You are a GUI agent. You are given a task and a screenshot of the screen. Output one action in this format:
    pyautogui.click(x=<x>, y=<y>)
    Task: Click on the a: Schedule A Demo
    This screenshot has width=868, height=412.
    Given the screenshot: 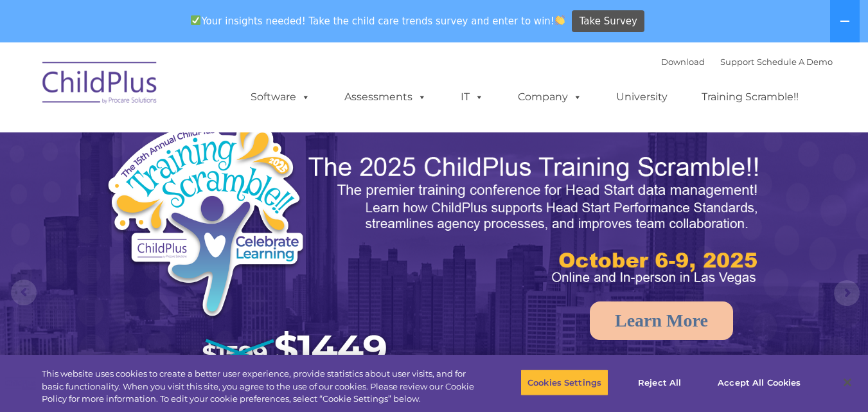 What is the action you would take?
    pyautogui.click(x=795, y=61)
    